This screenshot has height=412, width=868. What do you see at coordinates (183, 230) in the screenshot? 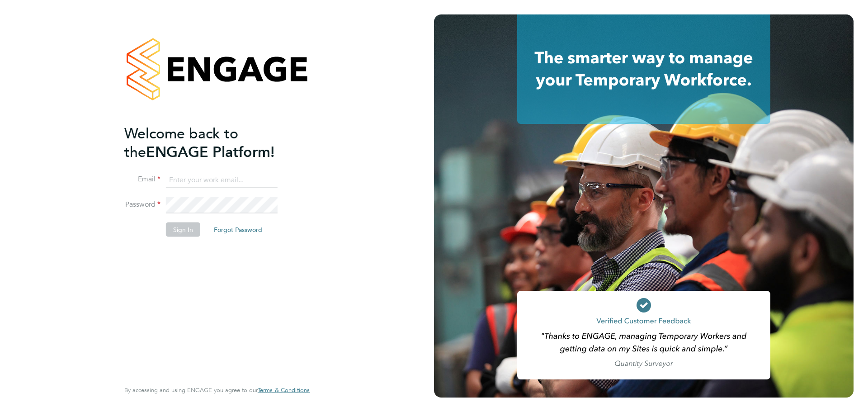
I see `button: Sign In` at bounding box center [183, 230].